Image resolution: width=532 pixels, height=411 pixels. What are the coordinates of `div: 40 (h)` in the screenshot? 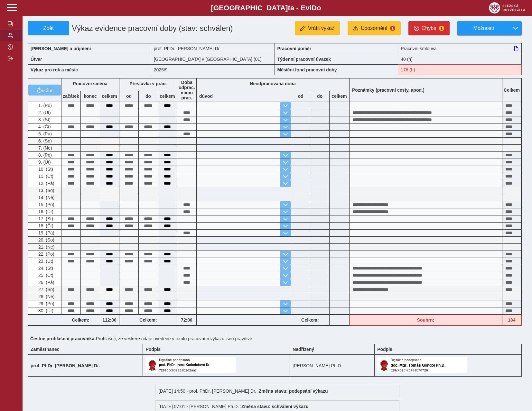 It's located at (460, 59).